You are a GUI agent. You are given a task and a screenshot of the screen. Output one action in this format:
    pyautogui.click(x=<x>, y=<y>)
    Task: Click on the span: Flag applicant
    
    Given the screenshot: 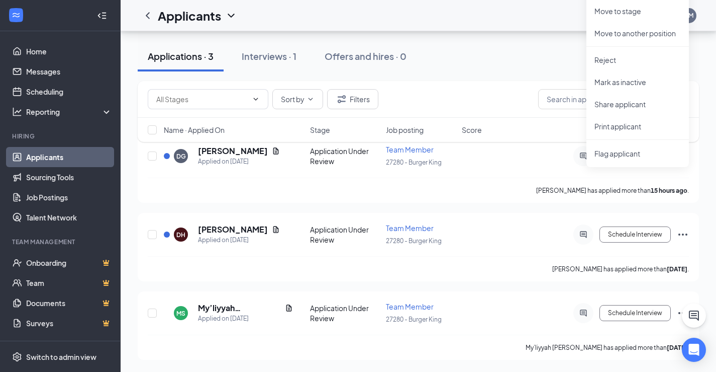 What is the action you would take?
    pyautogui.click(x=638, y=153)
    